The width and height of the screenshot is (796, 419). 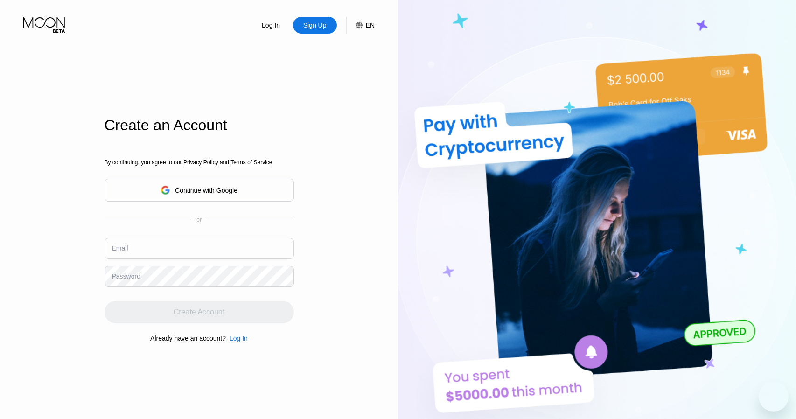 I want to click on span: Privacy Policy, so click(x=201, y=162).